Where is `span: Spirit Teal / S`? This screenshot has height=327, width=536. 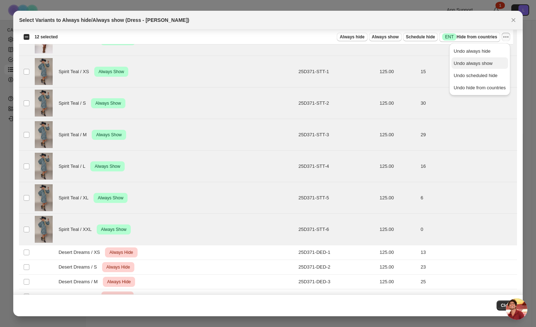 span: Spirit Teal / S is located at coordinates (74, 103).